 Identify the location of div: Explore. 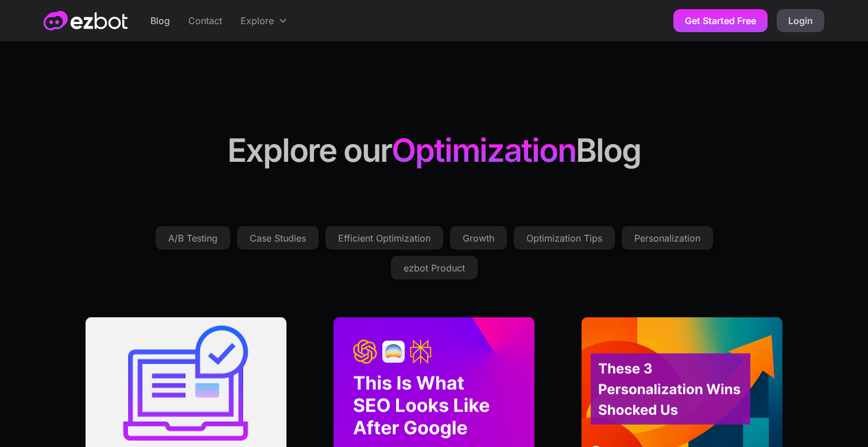
(257, 21).